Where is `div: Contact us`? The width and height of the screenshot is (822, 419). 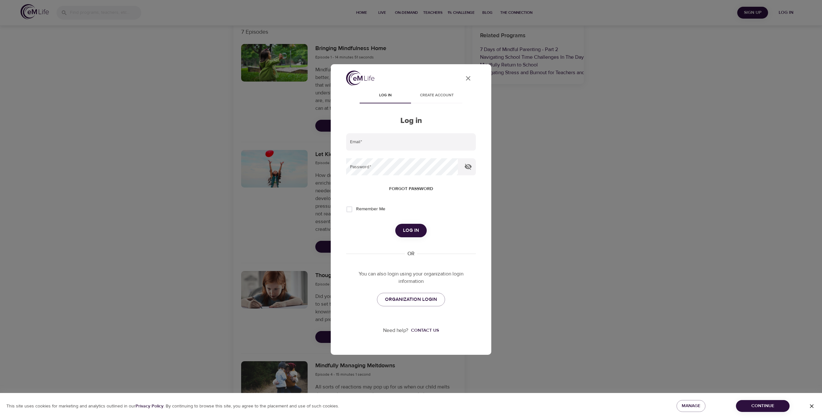
div: Contact us is located at coordinates (425, 330).